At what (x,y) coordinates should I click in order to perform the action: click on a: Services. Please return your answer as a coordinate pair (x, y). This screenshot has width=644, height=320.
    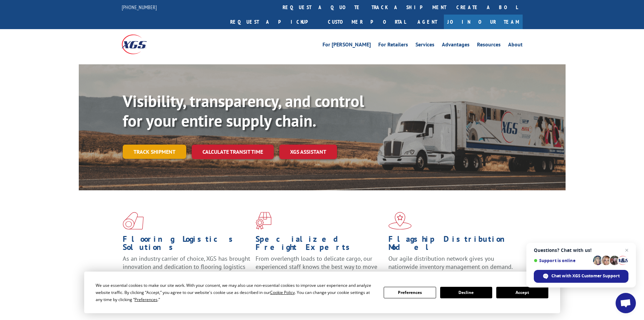
    Looking at the image, I should click on (425, 46).